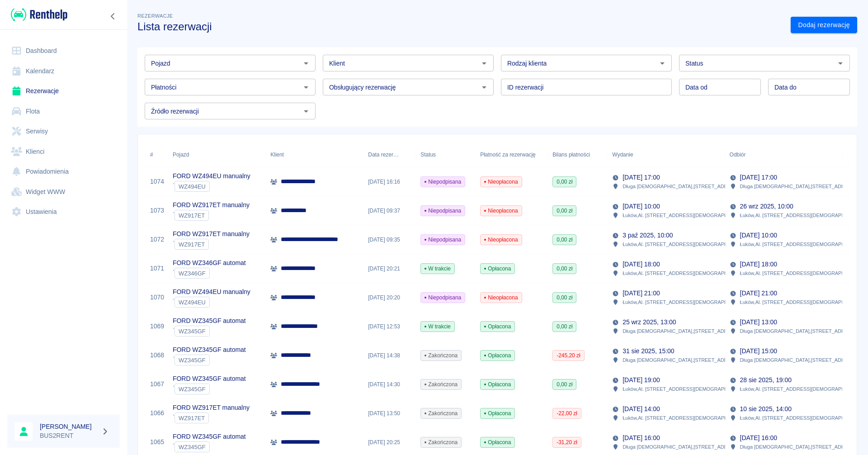  I want to click on a: 1066, so click(157, 413).